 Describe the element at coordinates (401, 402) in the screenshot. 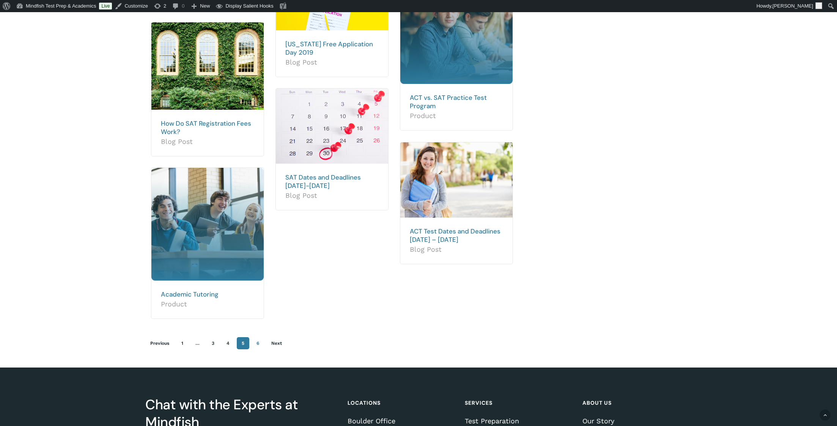

I see `h4: Locations` at that location.